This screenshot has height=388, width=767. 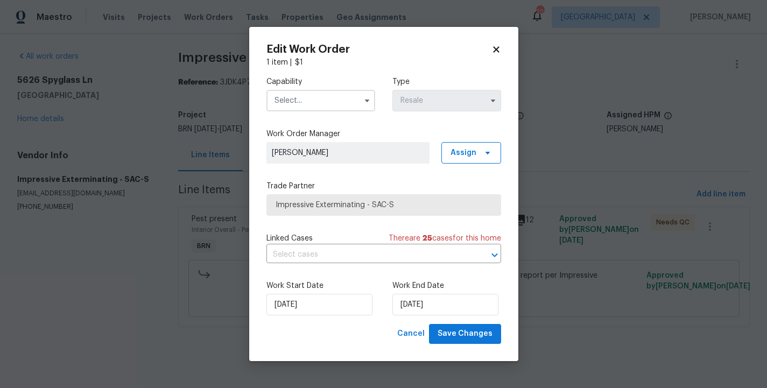 I want to click on span: Impressive Exterminating - SAC-S, so click(x=384, y=205).